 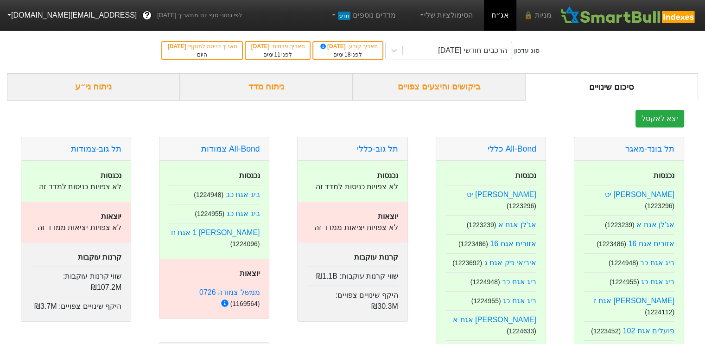 What do you see at coordinates (202, 55) in the screenshot?
I see `span: היום` at bounding box center [202, 55].